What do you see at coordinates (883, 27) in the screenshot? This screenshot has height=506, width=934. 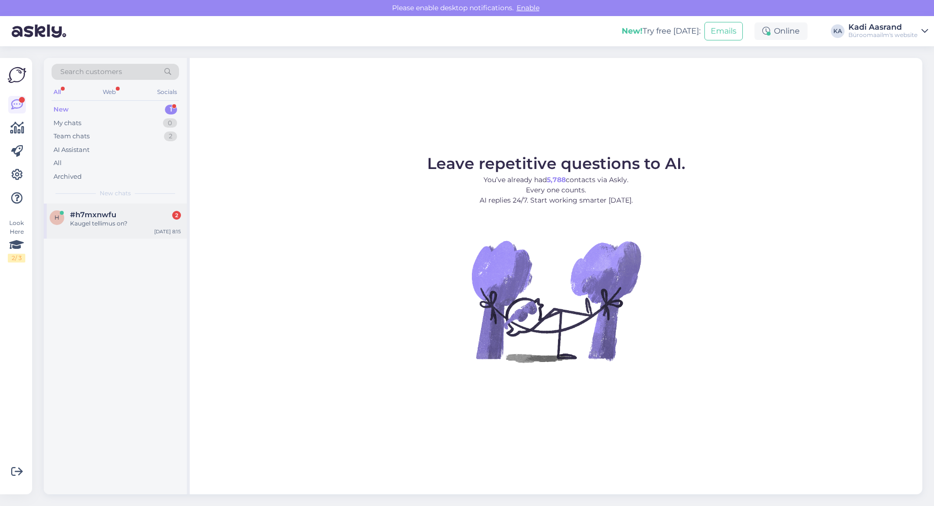 I see `div: Kadi Aasrand` at bounding box center [883, 27].